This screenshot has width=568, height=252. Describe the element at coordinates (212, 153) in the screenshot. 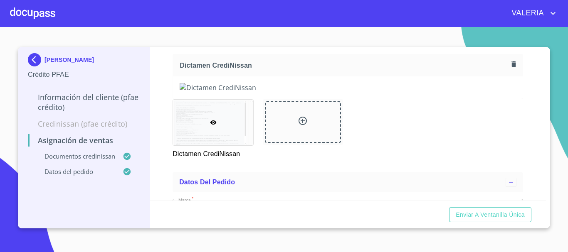

I see `p: Dictamen CrediNissan` at that location.